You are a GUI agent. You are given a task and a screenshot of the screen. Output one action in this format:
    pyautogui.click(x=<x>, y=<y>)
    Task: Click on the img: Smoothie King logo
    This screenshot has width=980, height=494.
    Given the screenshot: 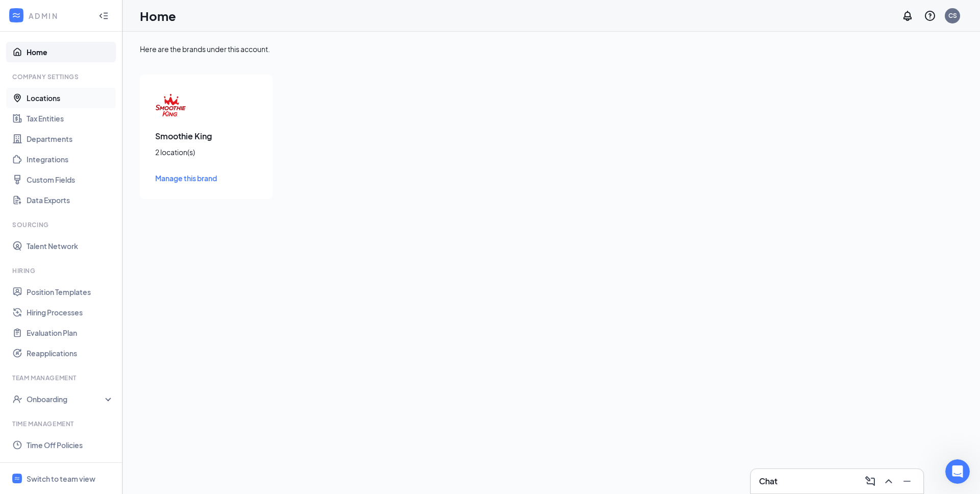 What is the action you would take?
    pyautogui.click(x=170, y=106)
    